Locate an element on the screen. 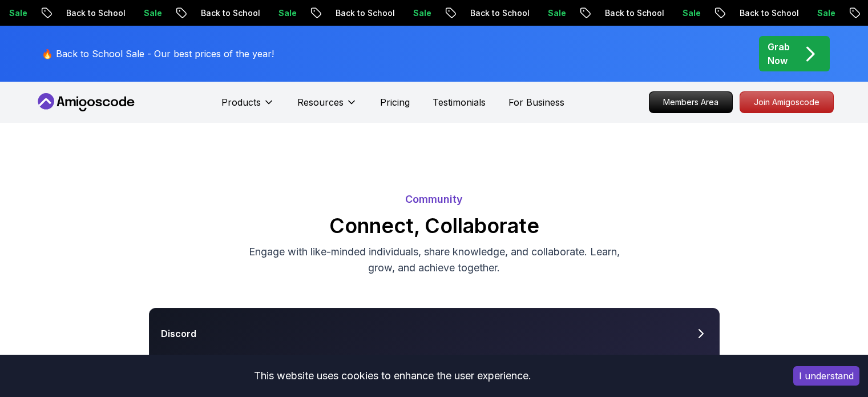  p: Community is located at coordinates (434, 199).